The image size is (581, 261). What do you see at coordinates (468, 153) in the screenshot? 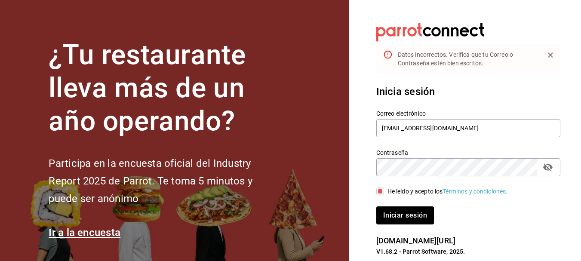
I see `label: Contraseña` at bounding box center [468, 153].